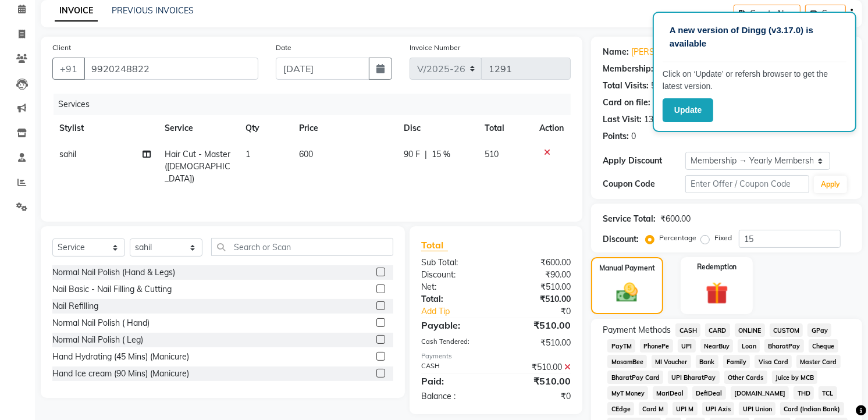 Image resolution: width=868 pixels, height=420 pixels. What do you see at coordinates (828, 393) in the screenshot?
I see `span: TCL` at bounding box center [828, 393].